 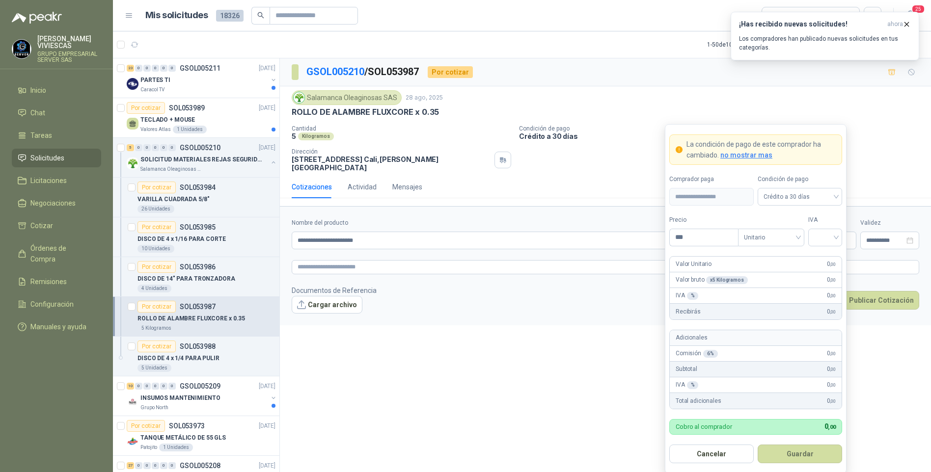 What do you see at coordinates (56, 135) in the screenshot?
I see `a: Tareas` at bounding box center [56, 135].